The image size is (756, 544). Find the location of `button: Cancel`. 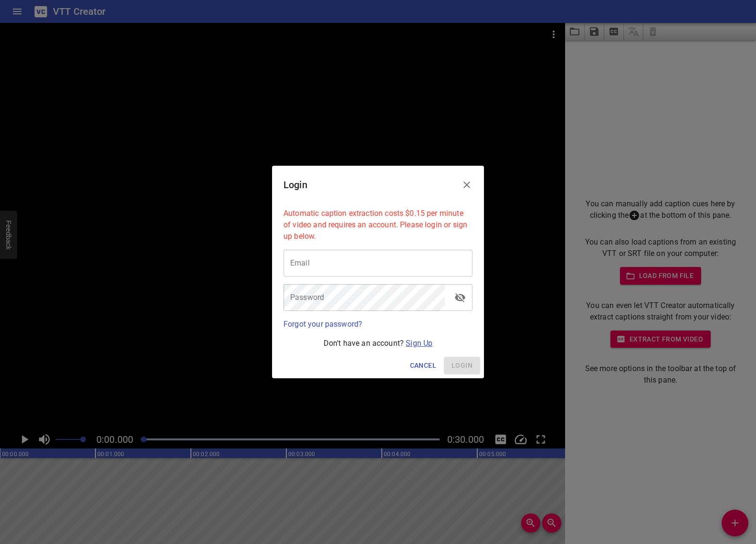

button: Cancel is located at coordinates (423, 365).